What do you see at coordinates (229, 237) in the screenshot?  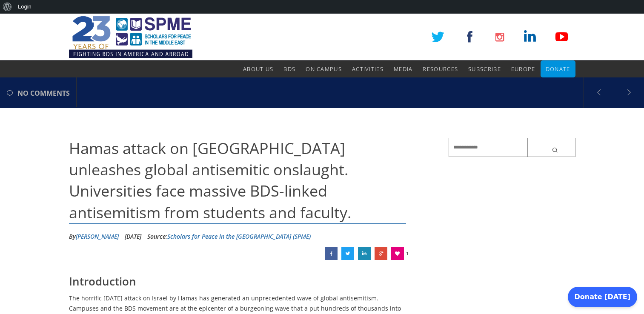 I see `div: Source:` at bounding box center [229, 237].